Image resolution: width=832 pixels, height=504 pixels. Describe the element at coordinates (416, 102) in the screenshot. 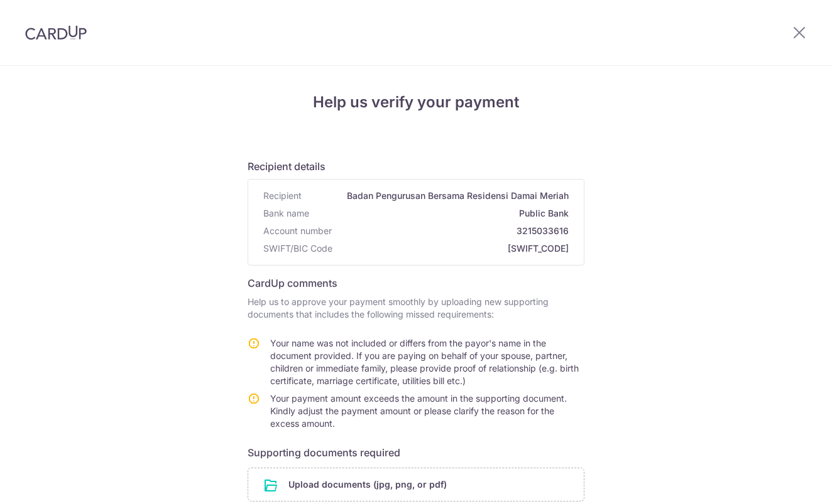

I see `h4: Help us verify your payment` at that location.